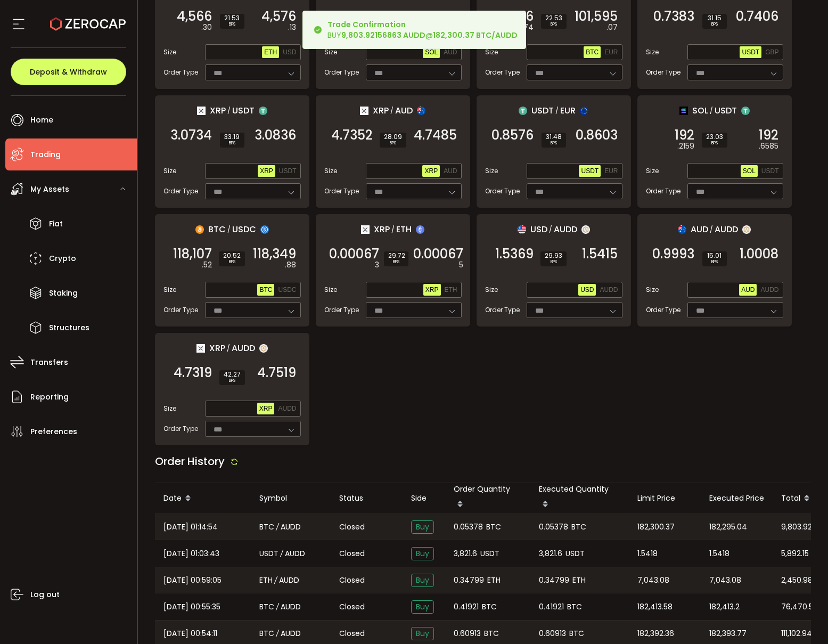 Image resolution: width=828 pixels, height=644 pixels. I want to click on span: 31.48, so click(554, 136).